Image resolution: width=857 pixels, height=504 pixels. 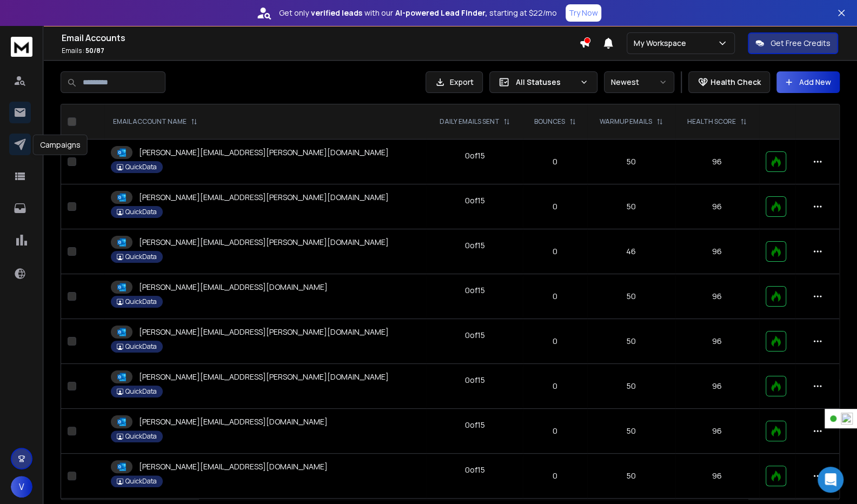 I want to click on div: Campaigns, so click(x=60, y=145).